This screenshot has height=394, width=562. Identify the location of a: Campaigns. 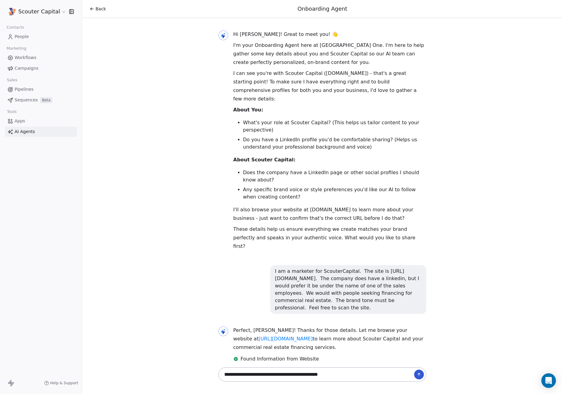
(41, 68).